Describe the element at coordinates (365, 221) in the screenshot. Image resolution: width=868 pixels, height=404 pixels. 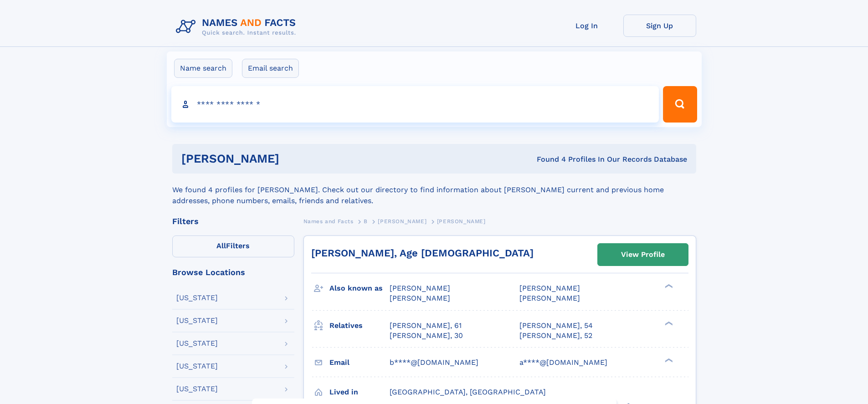
I see `span: B` at that location.